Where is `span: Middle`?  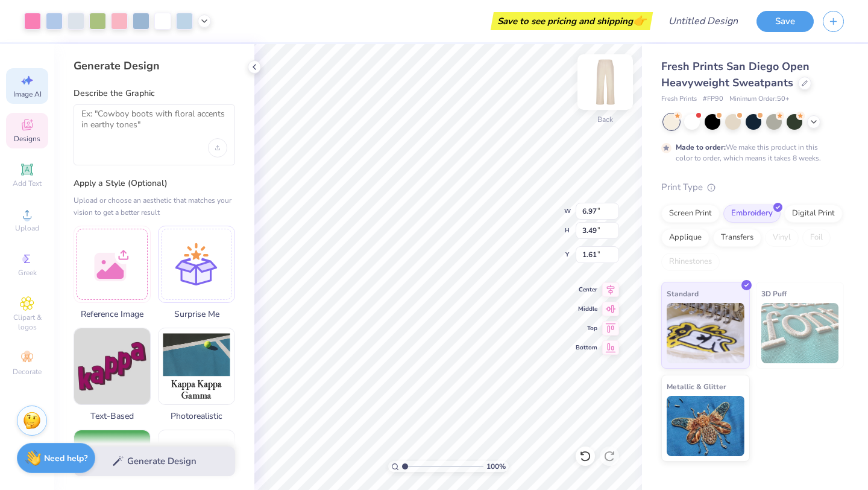
span: Middle is located at coordinates (587, 308).